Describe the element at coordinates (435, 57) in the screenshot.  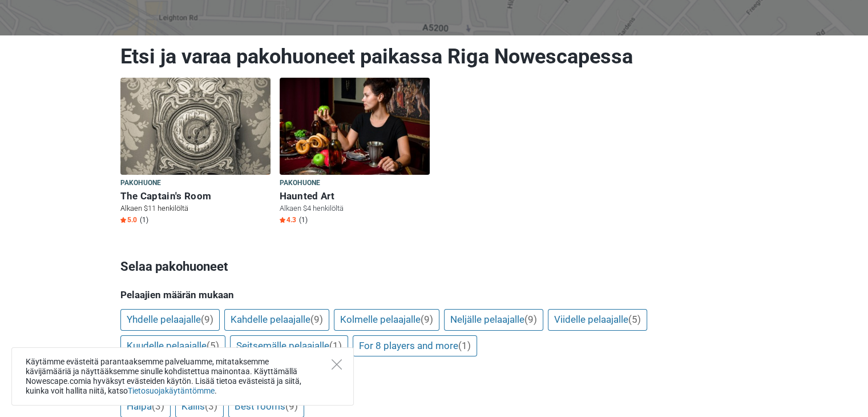
I see `h1: Etsi ja varaa pakohuoneet paikassa Riga Nowescapessa` at that location.